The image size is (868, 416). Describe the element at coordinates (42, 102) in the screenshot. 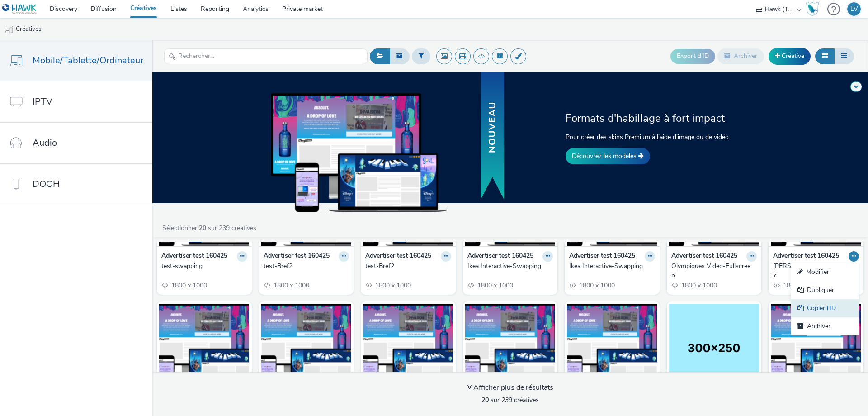

I see `span: IPTV` at that location.